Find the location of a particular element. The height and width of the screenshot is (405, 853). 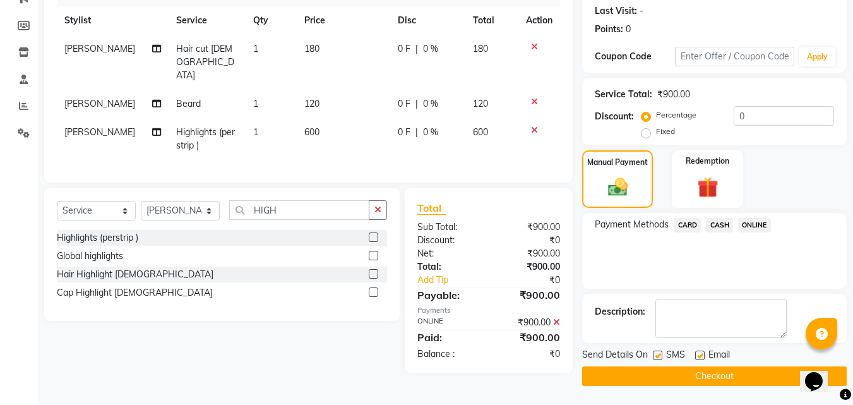

div: Balance : is located at coordinates (448, 353).